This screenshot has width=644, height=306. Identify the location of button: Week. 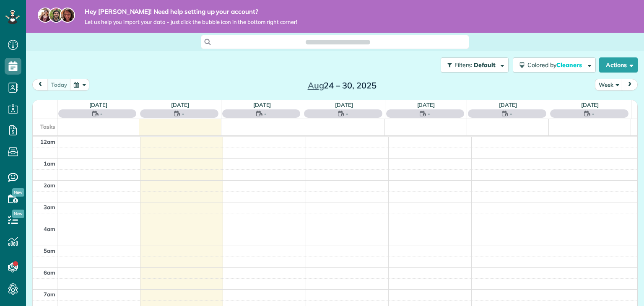
(608, 85).